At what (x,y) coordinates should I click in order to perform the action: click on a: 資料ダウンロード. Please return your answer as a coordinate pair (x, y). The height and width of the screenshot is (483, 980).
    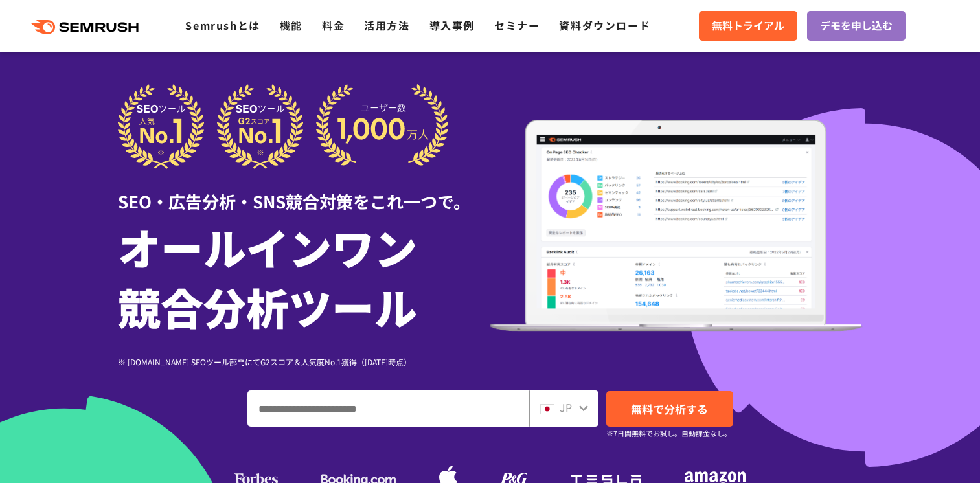
    Looking at the image, I should click on (605, 26).